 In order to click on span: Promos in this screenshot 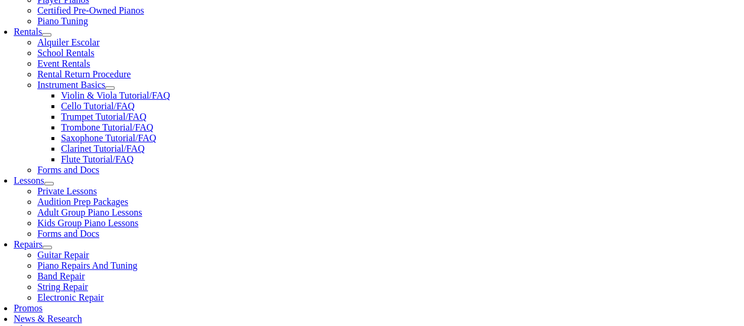, I will do `click(28, 308)`.